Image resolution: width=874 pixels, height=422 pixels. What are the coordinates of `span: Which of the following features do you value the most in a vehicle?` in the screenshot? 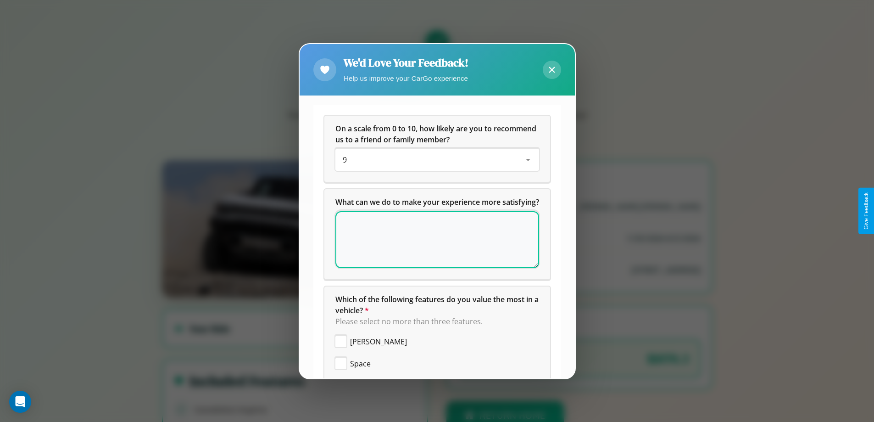 It's located at (438, 305).